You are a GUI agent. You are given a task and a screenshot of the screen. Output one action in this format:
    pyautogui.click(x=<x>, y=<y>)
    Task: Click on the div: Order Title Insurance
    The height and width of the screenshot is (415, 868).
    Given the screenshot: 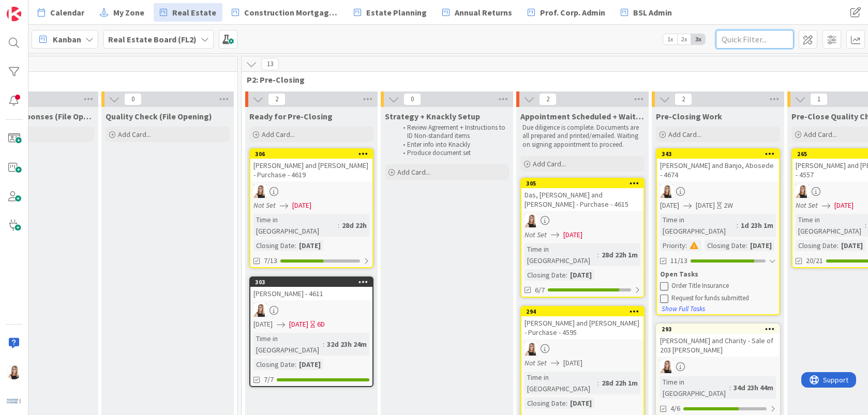 What is the action you would take?
    pyautogui.click(x=724, y=286)
    